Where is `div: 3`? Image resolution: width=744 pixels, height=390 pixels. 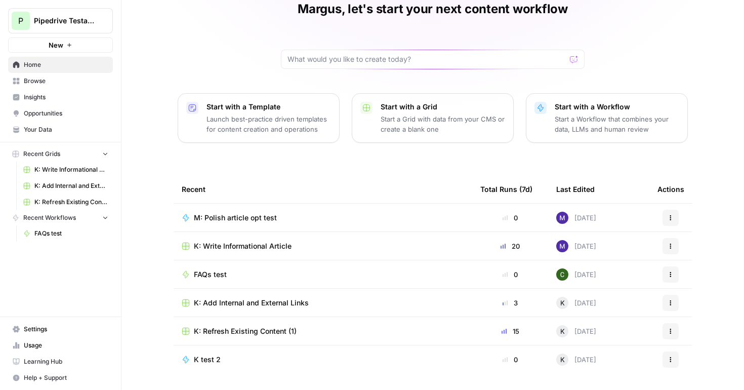
div: 3 is located at coordinates (510, 303).